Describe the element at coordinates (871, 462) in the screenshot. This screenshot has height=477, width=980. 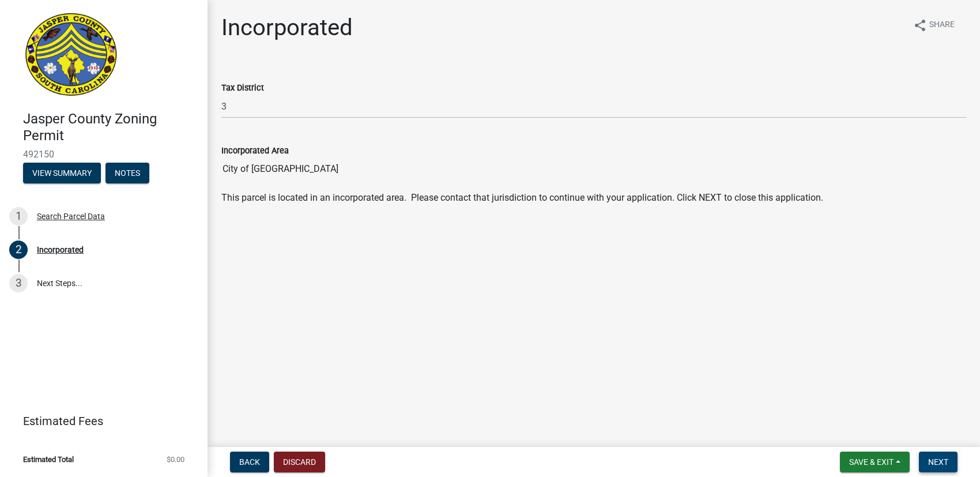
I see `span: Save & Exit` at that location.